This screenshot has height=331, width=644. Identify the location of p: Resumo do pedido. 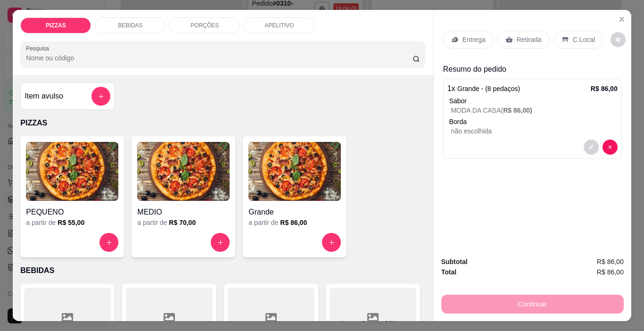
(532, 69).